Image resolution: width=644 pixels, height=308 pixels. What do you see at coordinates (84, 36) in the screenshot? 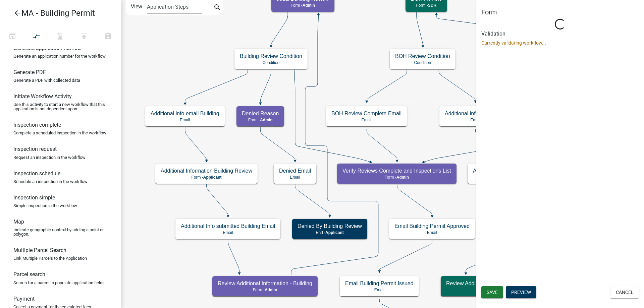
I see `button: Publish` at bounding box center [84, 36].